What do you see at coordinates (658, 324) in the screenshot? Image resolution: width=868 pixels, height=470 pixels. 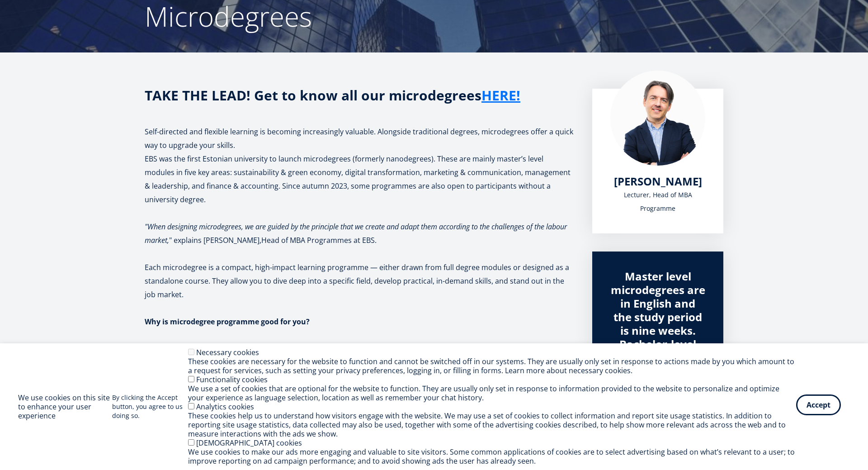 I see `div: Master level microdegrees are in English and the study period is nine weeks. Bachelor-level micro...` at bounding box center [658, 324].